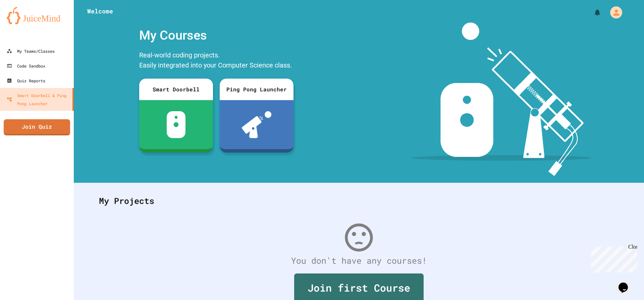  Describe the element at coordinates (217, 61) in the screenshot. I see `div: Real-world coding projects. Easily integrated into your Computer Science class.` at that location.